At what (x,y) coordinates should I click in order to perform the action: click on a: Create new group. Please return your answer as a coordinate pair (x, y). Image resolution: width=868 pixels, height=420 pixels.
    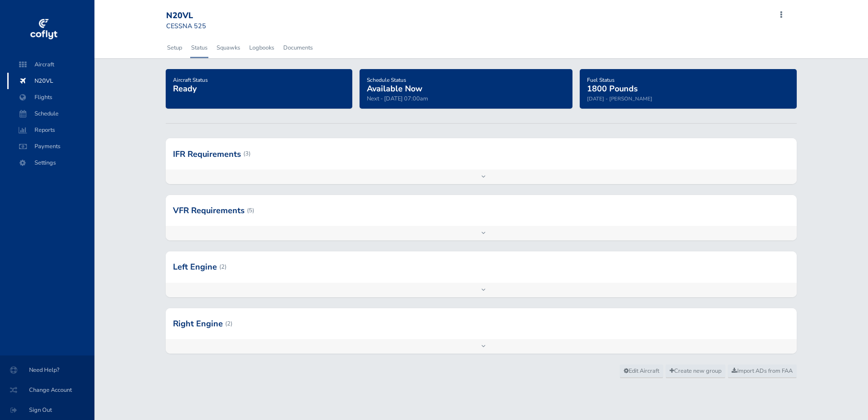
    Looking at the image, I should click on (696, 371).